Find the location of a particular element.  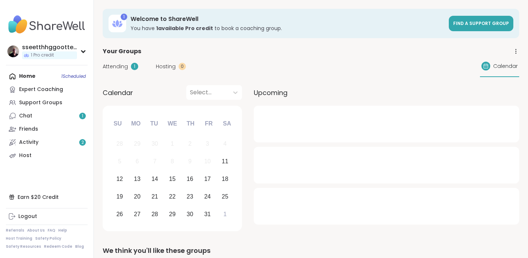

div: We think you'll like these groups is located at coordinates (311, 250).